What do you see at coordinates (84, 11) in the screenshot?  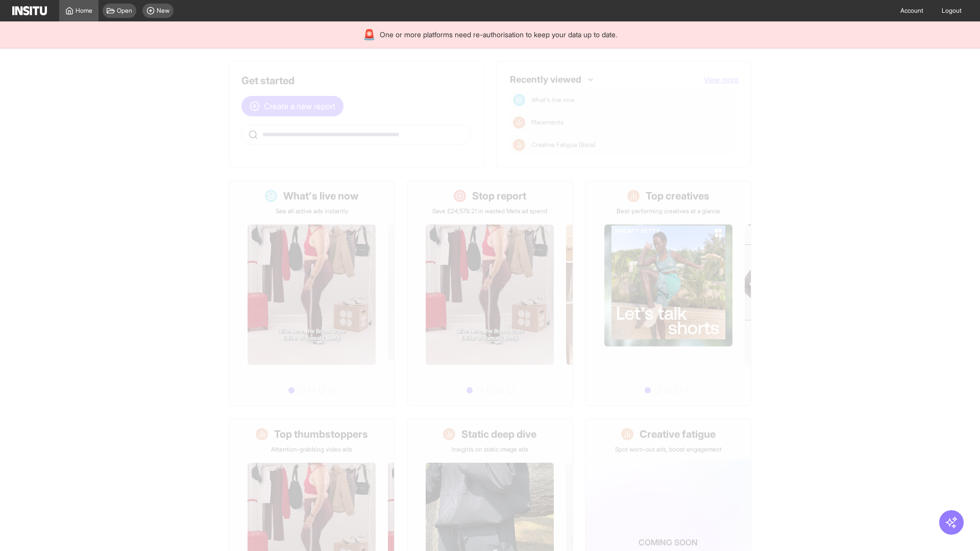 I see `span: Home` at bounding box center [84, 11].